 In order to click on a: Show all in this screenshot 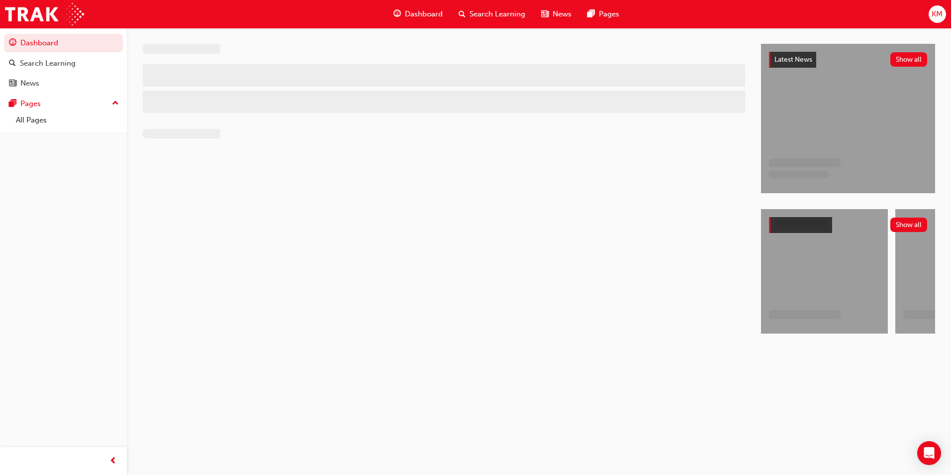, I will do `click(848, 225)`.